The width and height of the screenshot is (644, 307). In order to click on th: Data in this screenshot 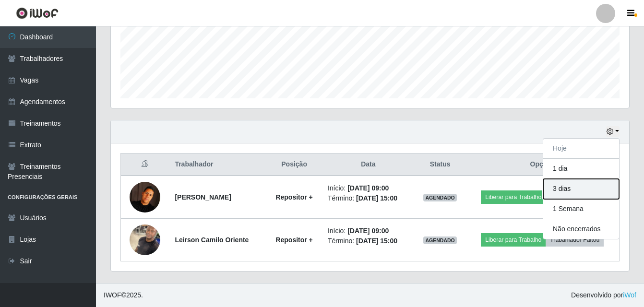, I will do `click(368, 164)`.